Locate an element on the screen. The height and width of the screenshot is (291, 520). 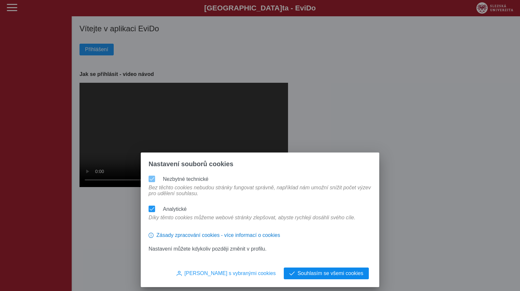
button: Souhlasím se všemi cookies is located at coordinates (326, 273).